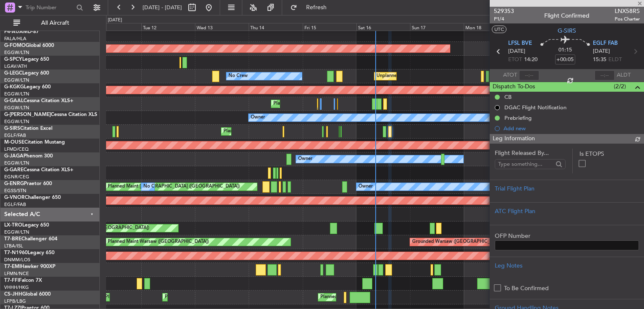 This screenshot has height=309, width=644. What do you see at coordinates (27, 294) in the screenshot?
I see `a: CS-JHHGlobal 6000` at bounding box center [27, 294].